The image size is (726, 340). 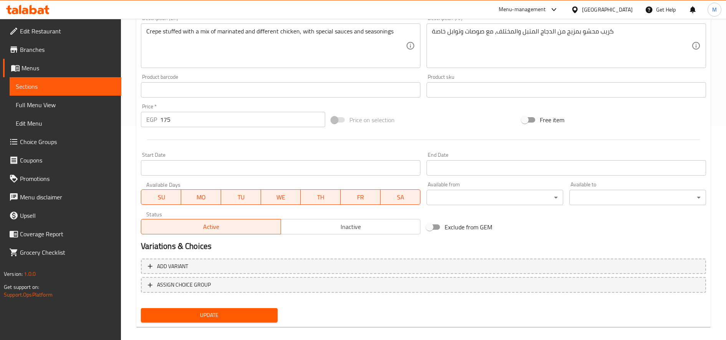 I want to click on span: Menu disclaimer, so click(x=68, y=197).